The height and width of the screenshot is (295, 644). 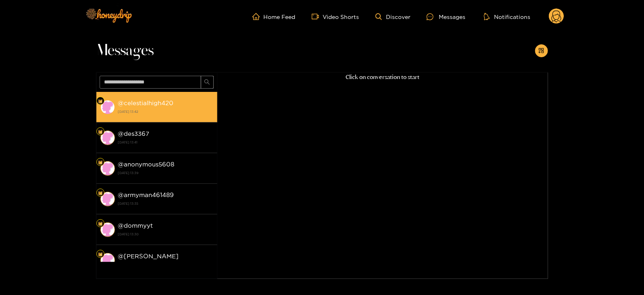 I want to click on p: Click on conversation to start, so click(x=383, y=77).